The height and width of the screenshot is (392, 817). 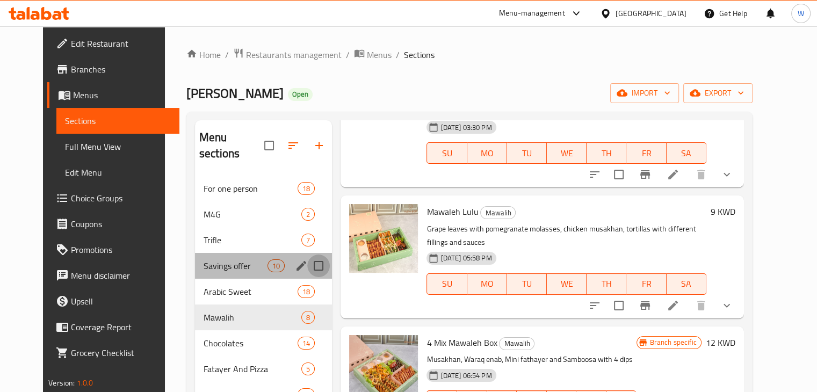 What do you see at coordinates (263, 266) in the screenshot?
I see `div: Savings offer10edit` at bounding box center [263, 266].